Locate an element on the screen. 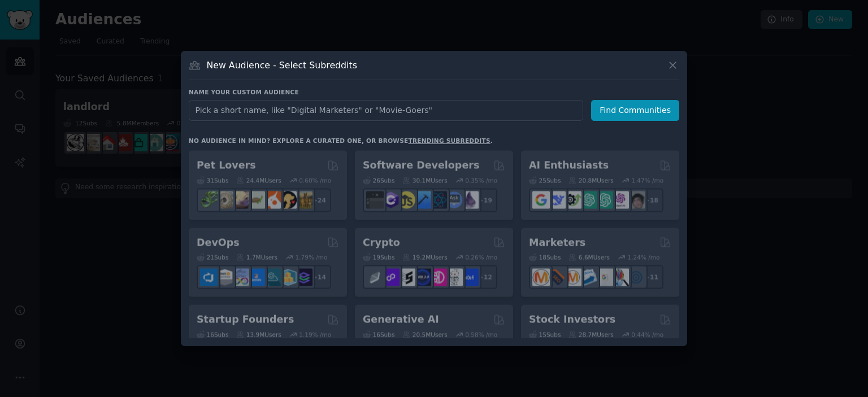 The width and height of the screenshot is (868, 397). img: DevOpsLinks is located at coordinates (256, 277).